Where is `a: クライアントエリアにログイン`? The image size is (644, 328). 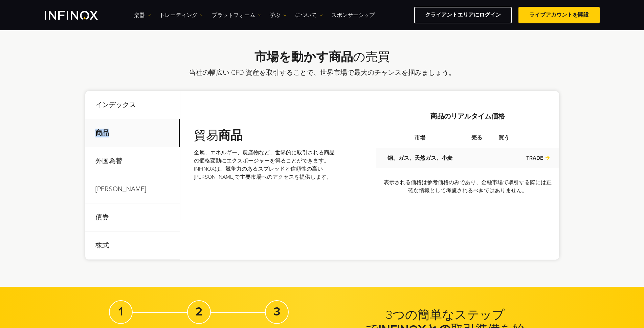 a: クライアントエリアにログイン is located at coordinates (463, 15).